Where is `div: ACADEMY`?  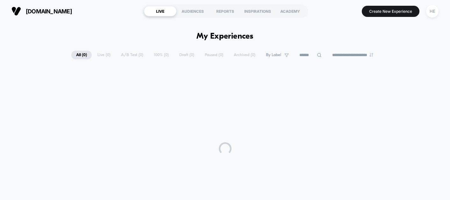 div: ACADEMY is located at coordinates (290, 11).